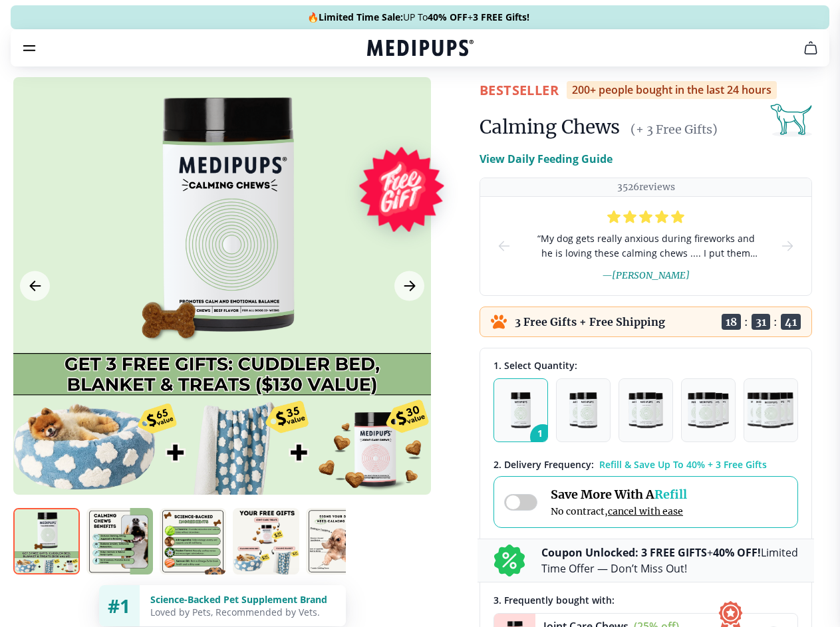  What do you see at coordinates (761, 321) in the screenshot?
I see `span: 31` at bounding box center [761, 321].